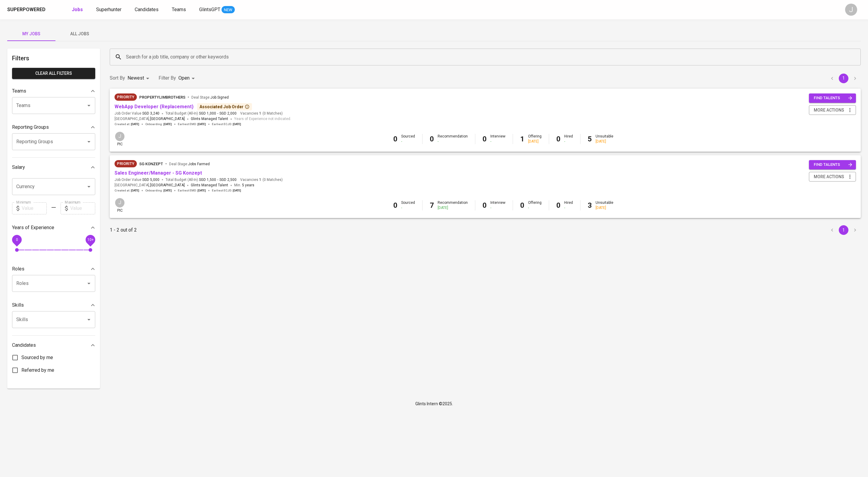 This screenshot has width=868, height=477. Describe the element at coordinates (136, 78) in the screenshot. I see `p: Newest` at that location.